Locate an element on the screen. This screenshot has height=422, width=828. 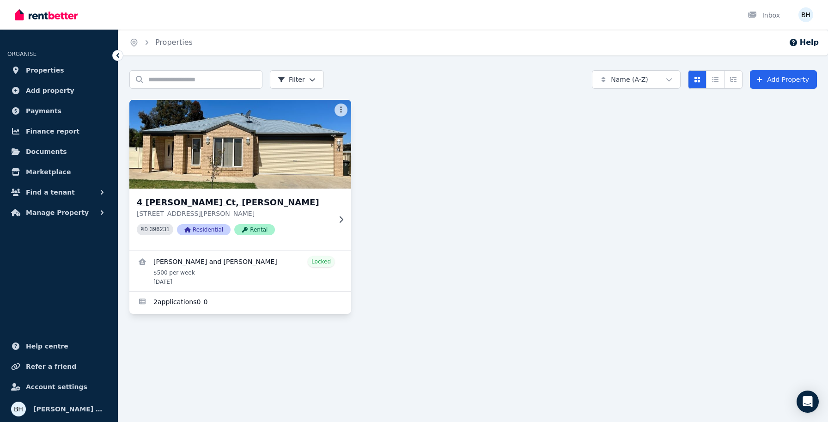
code: 396231 is located at coordinates (159, 230).